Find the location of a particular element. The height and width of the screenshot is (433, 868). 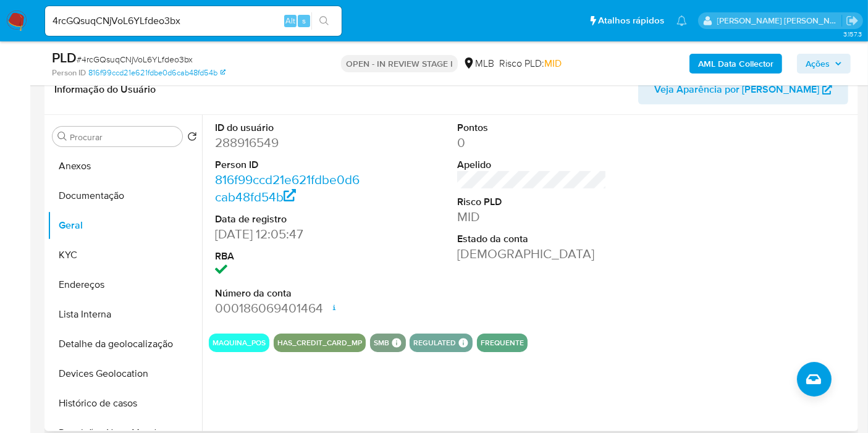

button: Devices Geolocation is located at coordinates (125, 374).